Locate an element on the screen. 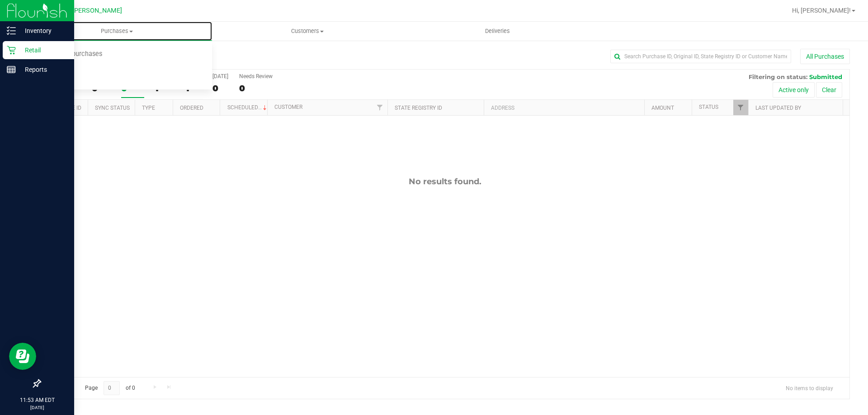 The image size is (868, 415). span: Filtering on status: is located at coordinates (778, 77).